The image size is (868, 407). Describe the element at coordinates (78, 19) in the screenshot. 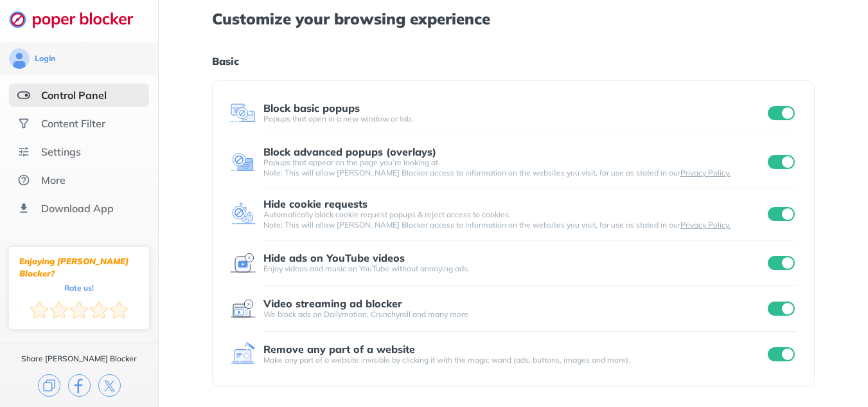

I see `img: logo-webpage.svg` at that location.